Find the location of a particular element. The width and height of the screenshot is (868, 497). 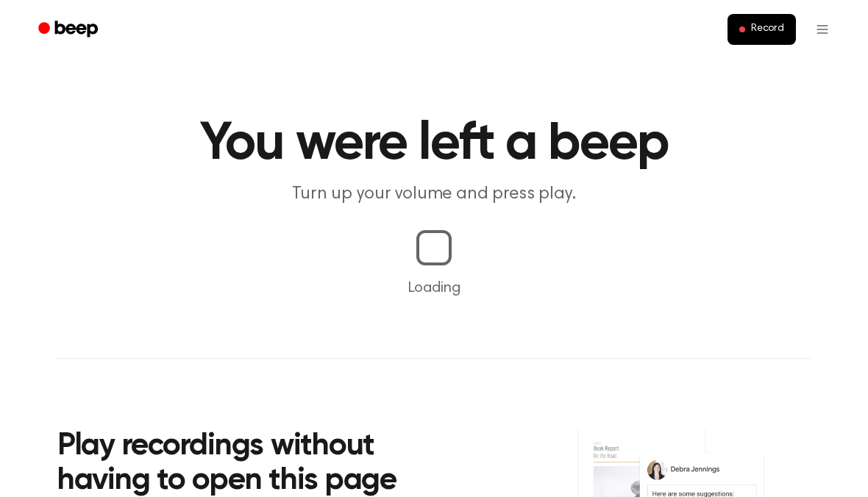

a: Beep is located at coordinates (69, 30).